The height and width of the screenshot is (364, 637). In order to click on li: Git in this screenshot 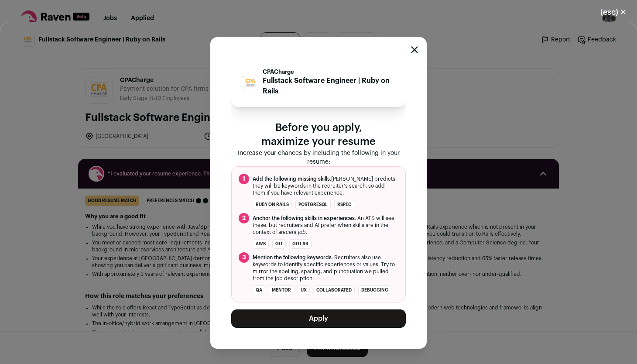, I will do `click(279, 244)`.